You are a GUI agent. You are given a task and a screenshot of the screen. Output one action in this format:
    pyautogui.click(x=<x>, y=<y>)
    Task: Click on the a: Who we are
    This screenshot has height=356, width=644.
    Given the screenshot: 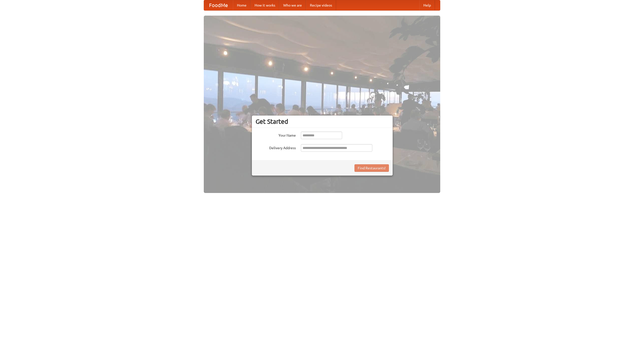 What is the action you would take?
    pyautogui.click(x=292, y=5)
    